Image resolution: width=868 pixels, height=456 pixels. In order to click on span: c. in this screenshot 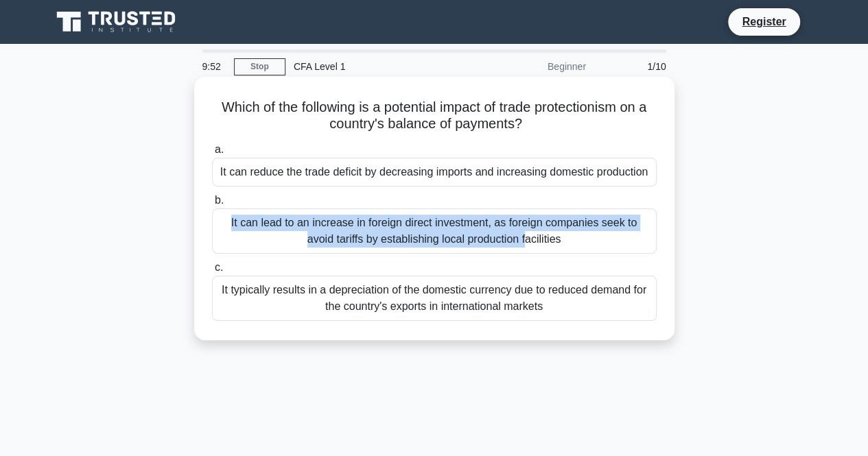, I will do `click(219, 267)`.